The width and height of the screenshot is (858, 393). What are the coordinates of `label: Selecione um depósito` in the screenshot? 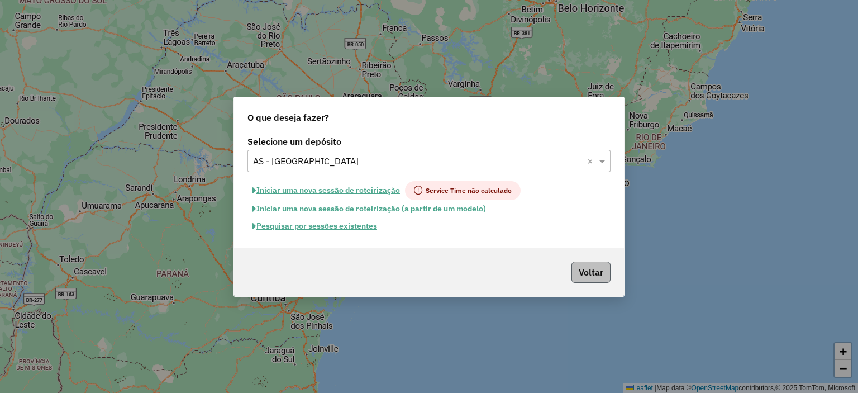 It's located at (429, 141).